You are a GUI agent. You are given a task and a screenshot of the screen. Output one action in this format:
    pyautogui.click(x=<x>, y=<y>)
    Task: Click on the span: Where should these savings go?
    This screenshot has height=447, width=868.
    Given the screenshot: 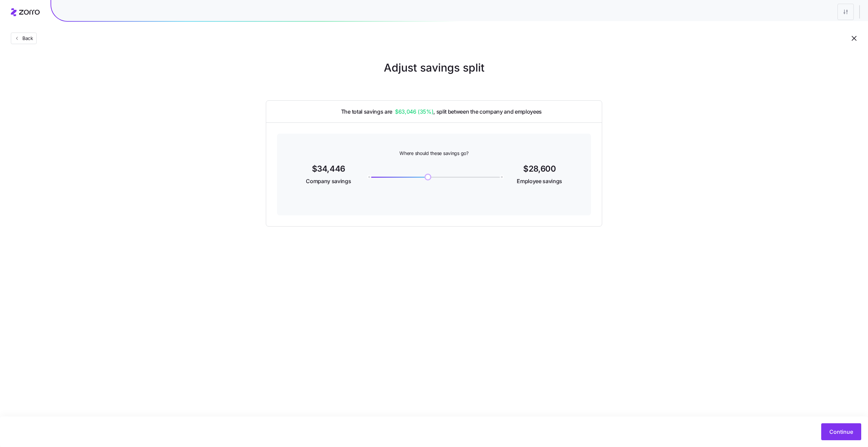 What is the action you would take?
    pyautogui.click(x=434, y=153)
    